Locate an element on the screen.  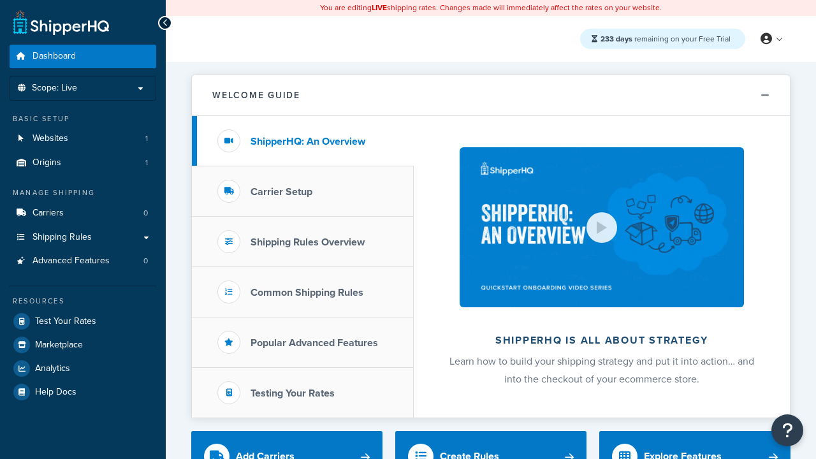
li: Shipping Rules is located at coordinates (83, 237).